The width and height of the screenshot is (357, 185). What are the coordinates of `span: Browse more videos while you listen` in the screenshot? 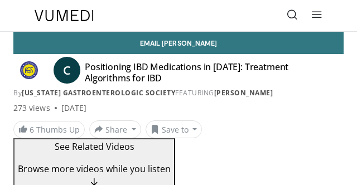 It's located at (94, 169).